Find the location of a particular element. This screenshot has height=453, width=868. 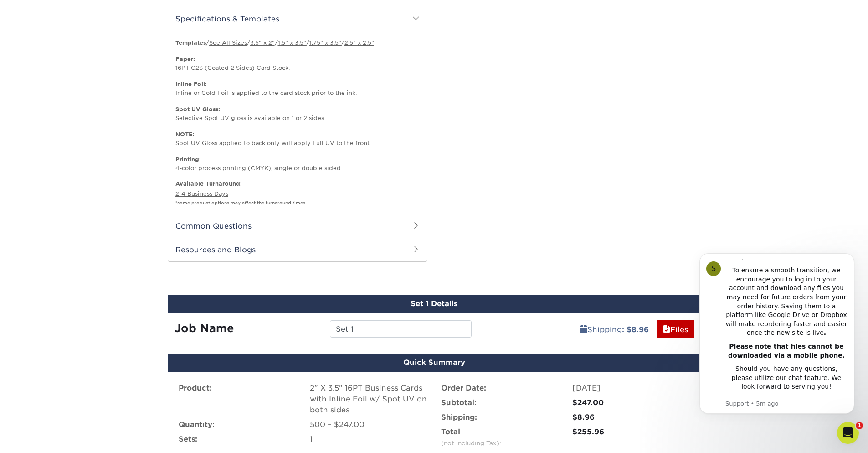

a: 1.5" x 3.5" is located at coordinates (292, 43).